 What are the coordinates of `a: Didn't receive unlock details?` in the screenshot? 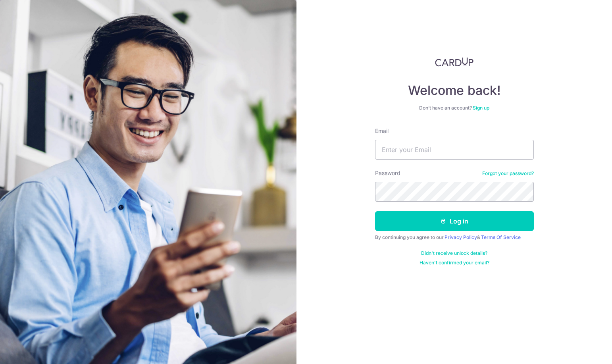 It's located at (454, 253).